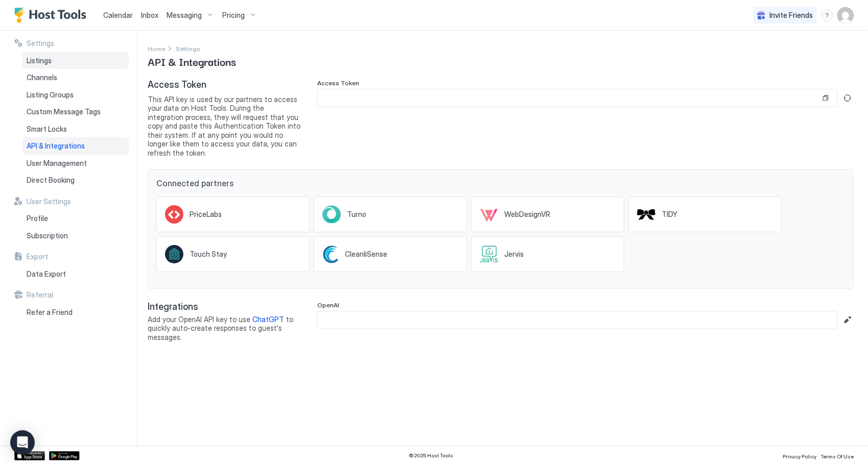  What do you see at coordinates (118, 15) in the screenshot?
I see `a: Calendar` at bounding box center [118, 15].